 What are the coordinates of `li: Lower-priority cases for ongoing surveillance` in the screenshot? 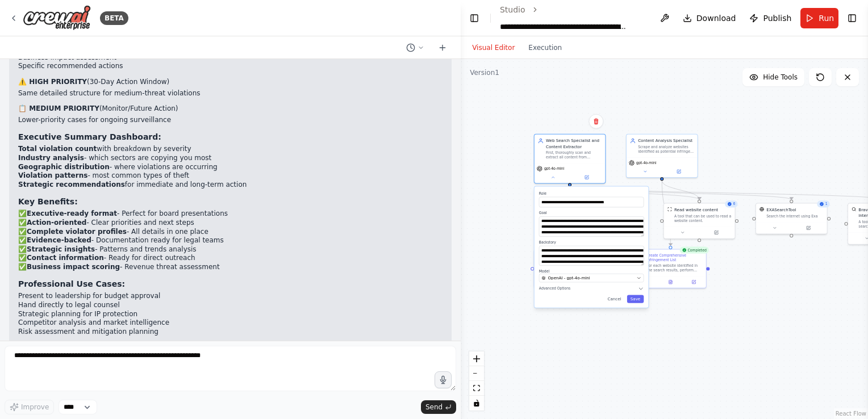 It's located at (230, 120).